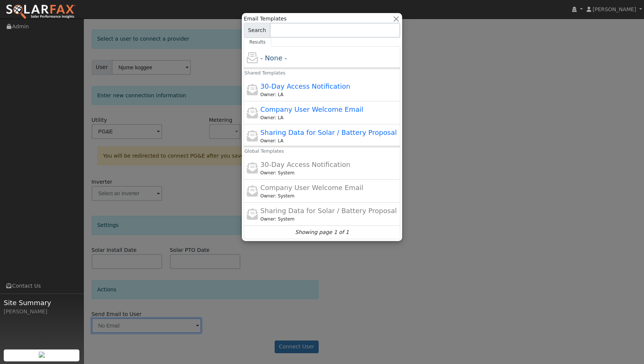 Image resolution: width=644 pixels, height=364 pixels. I want to click on span: Email Templates, so click(265, 19).